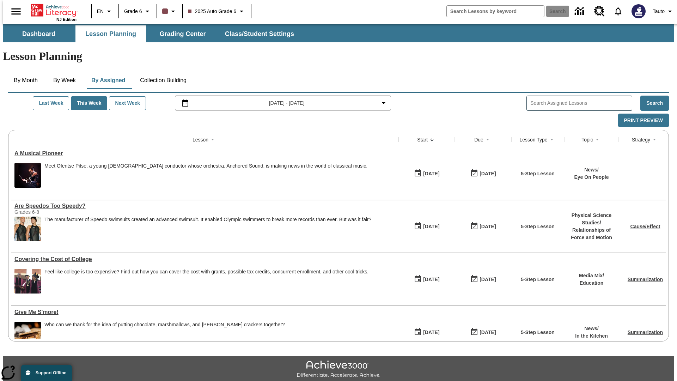  What do you see at coordinates (28, 334) in the screenshot?
I see `img: toasted marshmallows and chocolate on a graham cracker` at bounding box center [28, 334].